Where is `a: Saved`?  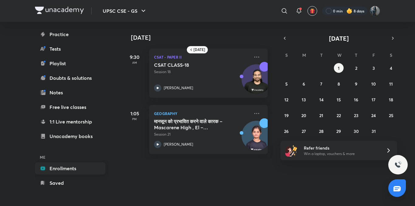
a: Saved is located at coordinates (70, 183).